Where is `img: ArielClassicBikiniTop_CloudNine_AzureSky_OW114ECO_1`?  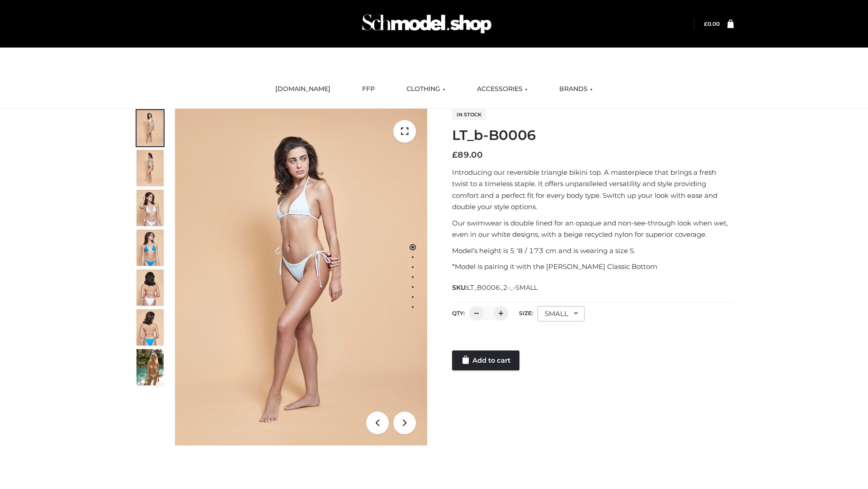
img: ArielClassicBikiniTop_CloudNine_AzureSky_OW114ECO_1 is located at coordinates (301, 277).